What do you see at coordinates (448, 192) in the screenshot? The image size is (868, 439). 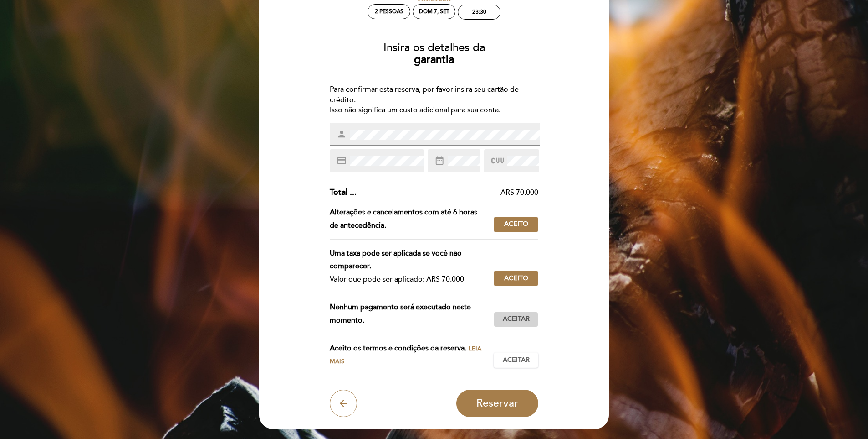 I see `div: ARS 70.000` at bounding box center [448, 192].